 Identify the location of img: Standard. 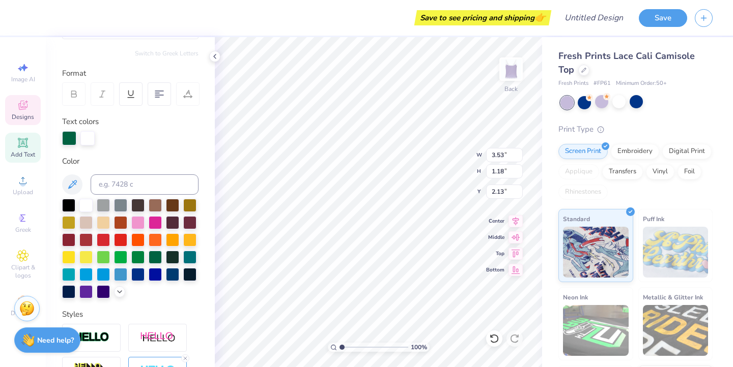
(596, 252).